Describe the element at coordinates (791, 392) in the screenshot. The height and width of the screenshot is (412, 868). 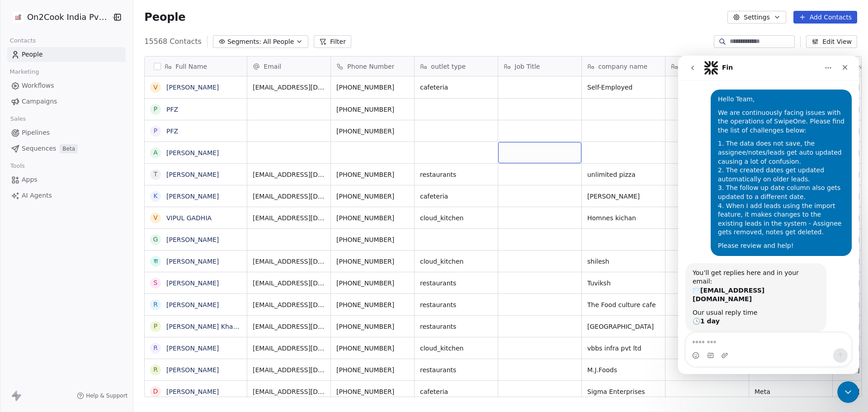
I see `span: Meta` at that location.